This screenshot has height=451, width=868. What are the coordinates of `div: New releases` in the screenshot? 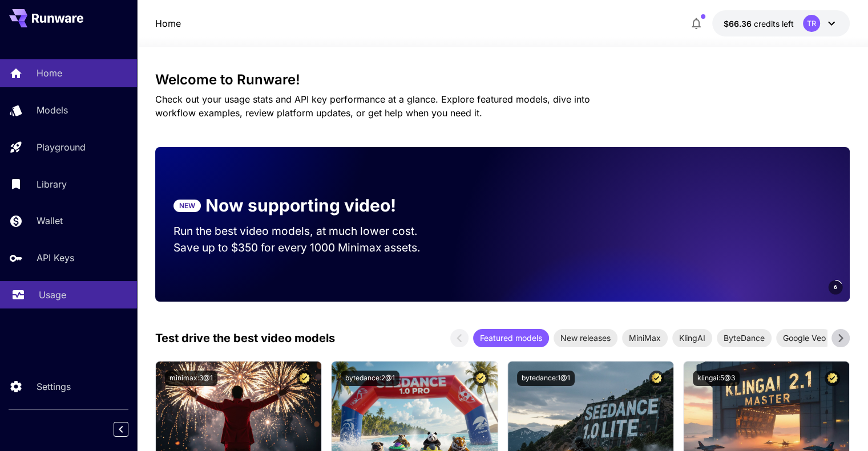 It's located at (586, 338).